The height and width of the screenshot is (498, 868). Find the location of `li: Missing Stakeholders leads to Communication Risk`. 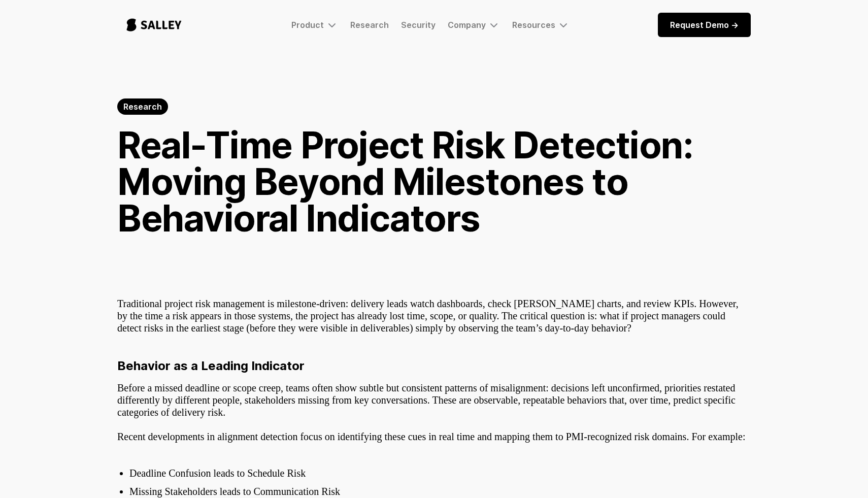

li: Missing Stakeholders leads to Communication Risk is located at coordinates (440, 491).